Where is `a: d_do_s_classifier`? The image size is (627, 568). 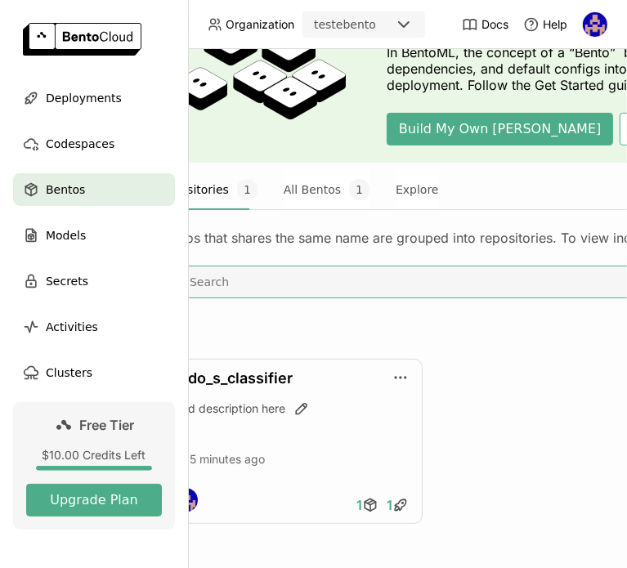
a: d_do_s_classifier is located at coordinates (232, 378).